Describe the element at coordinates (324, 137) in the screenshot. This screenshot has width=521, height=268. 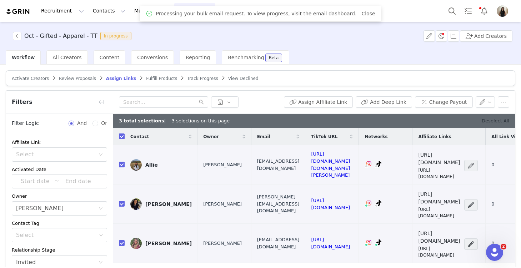
I see `span: TikTok URL` at that location.